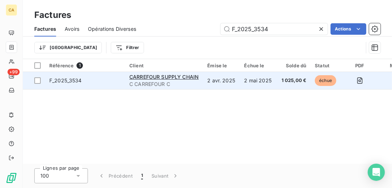  I want to click on td: 2 mai 2025, so click(259, 80).